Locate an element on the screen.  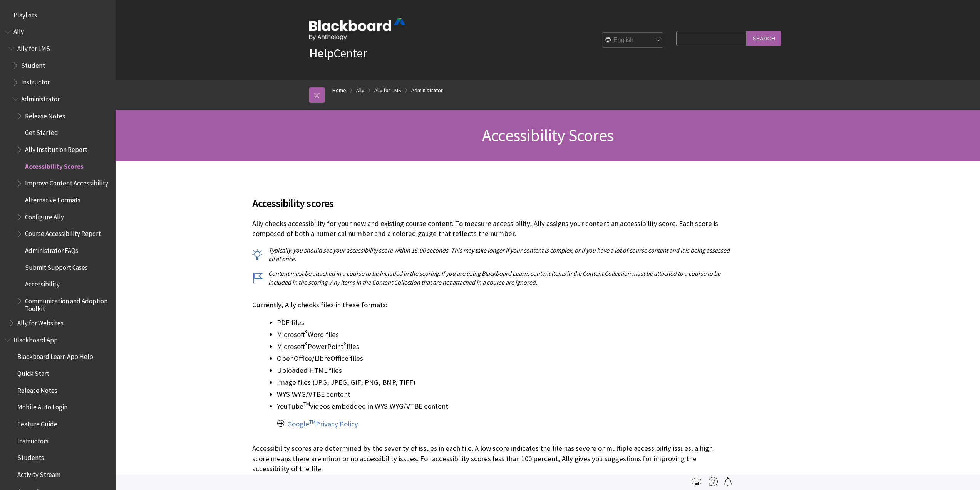
span: Configure Ally is located at coordinates (44, 215).